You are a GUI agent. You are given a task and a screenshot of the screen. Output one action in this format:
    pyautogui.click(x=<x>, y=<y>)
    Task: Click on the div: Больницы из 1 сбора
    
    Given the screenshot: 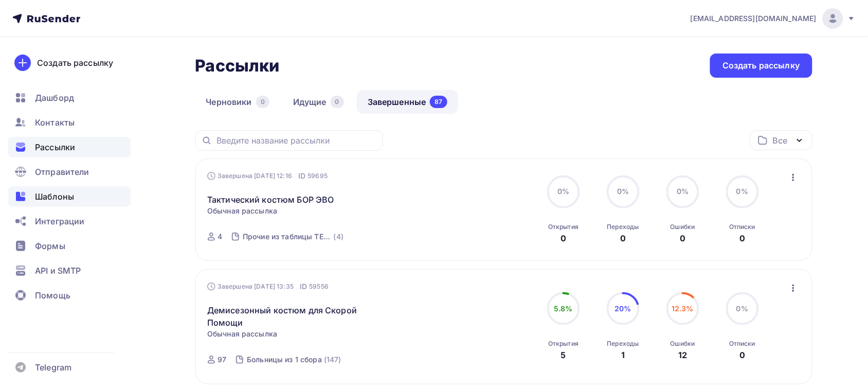 What is the action you would take?
    pyautogui.click(x=284, y=359)
    